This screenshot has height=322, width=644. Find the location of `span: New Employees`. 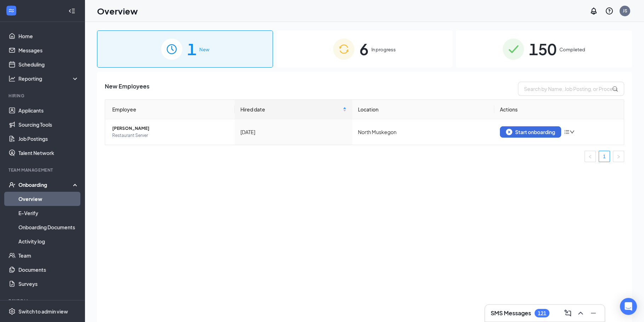

span: New Employees is located at coordinates (127, 89).